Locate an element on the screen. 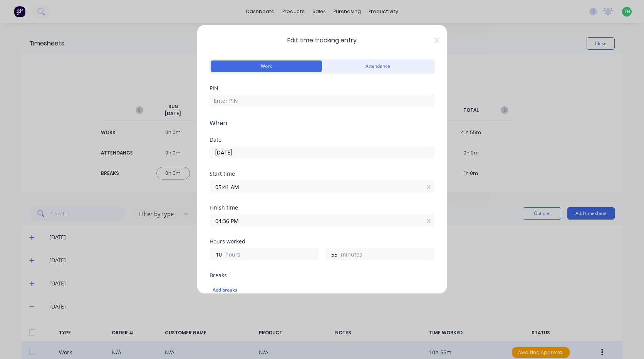 The image size is (644, 359). input: Enter PIN is located at coordinates (322, 101).